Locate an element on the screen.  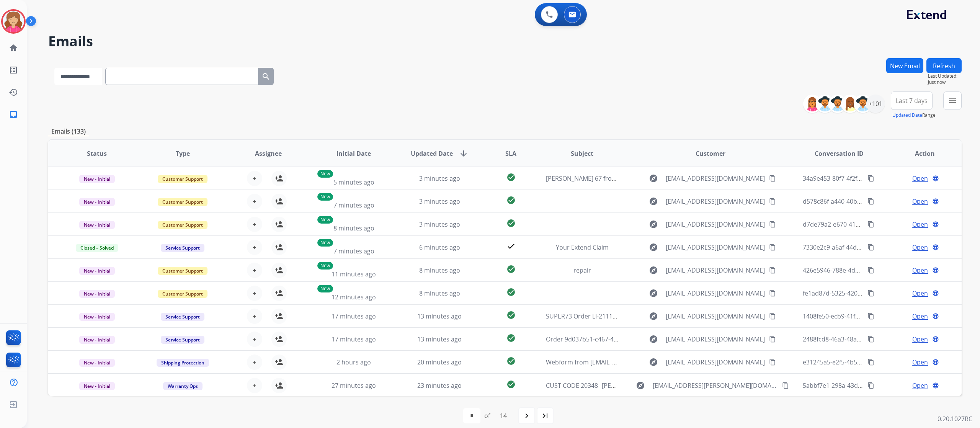
span: 2 hours ago is located at coordinates (353, 363).